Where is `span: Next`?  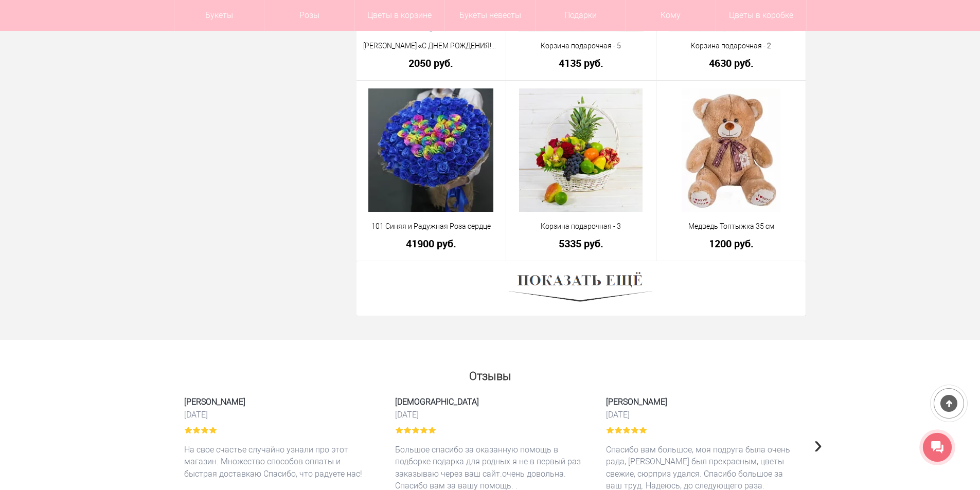 span: Next is located at coordinates (818, 444).